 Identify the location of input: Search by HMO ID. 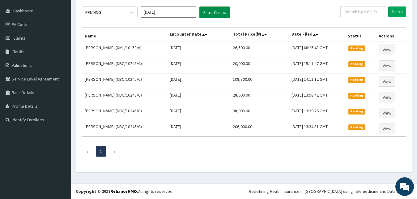
(363, 12).